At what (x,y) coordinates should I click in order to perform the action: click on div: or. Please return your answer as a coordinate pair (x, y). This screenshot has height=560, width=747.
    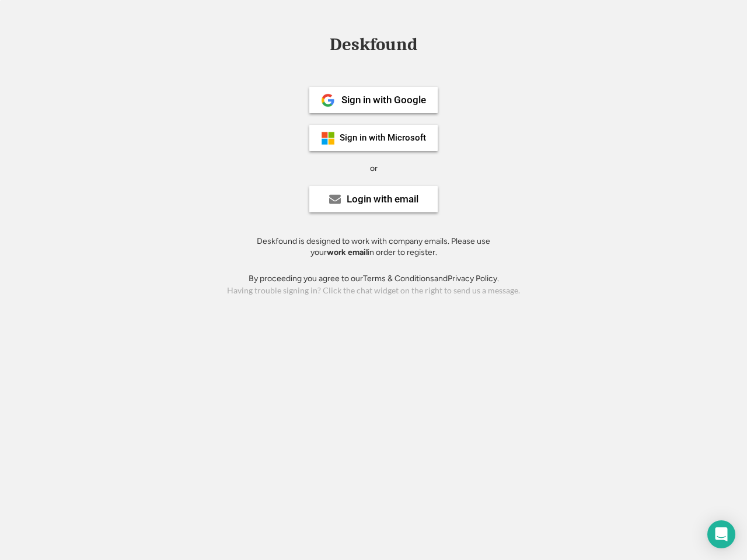
    Looking at the image, I should click on (374, 169).